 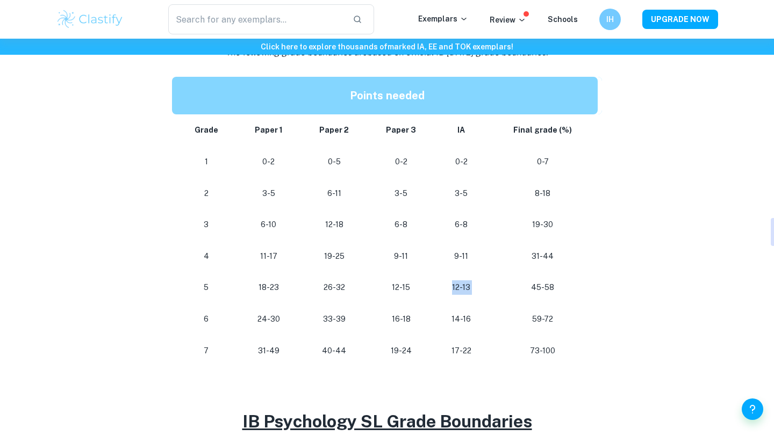 What do you see at coordinates (334, 319) in the screenshot?
I see `p: 33-39` at bounding box center [334, 319].